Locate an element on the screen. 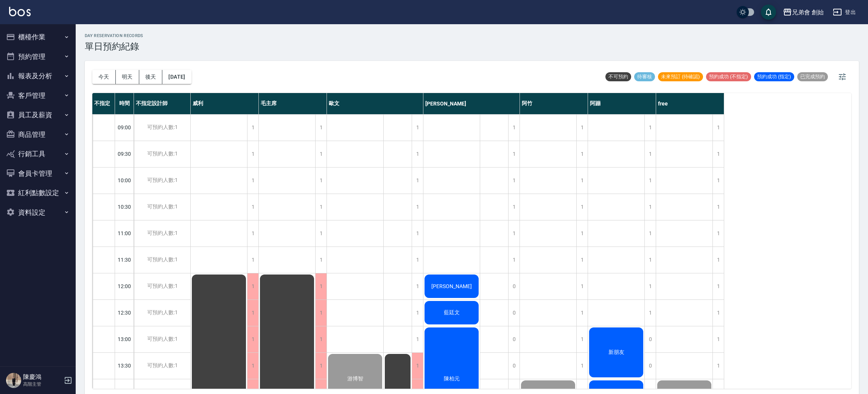 The width and height of the screenshot is (868, 394). div: 威利 is located at coordinates (225, 103).